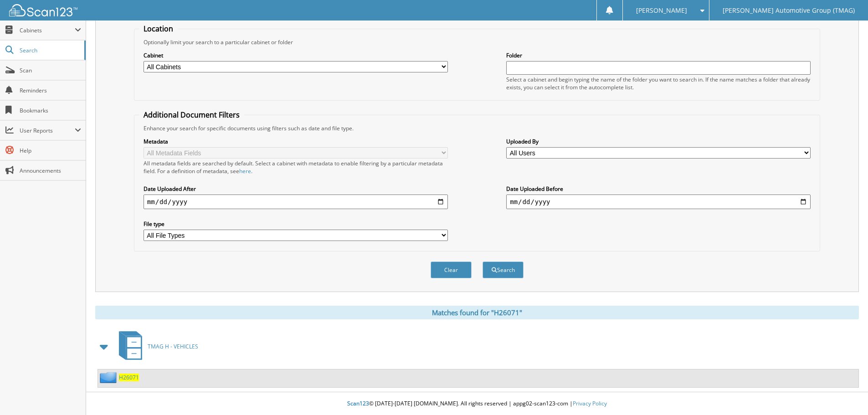  What do you see at coordinates (296, 188) in the screenshot?
I see `label: Date Uploaded After` at bounding box center [296, 188].